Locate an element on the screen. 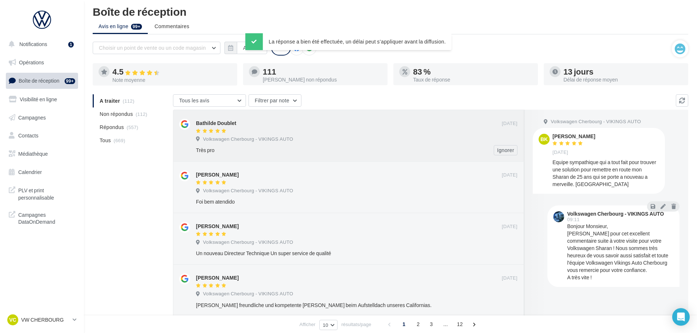 The image size is (697, 333). a: Médiathèque is located at coordinates (42, 154).